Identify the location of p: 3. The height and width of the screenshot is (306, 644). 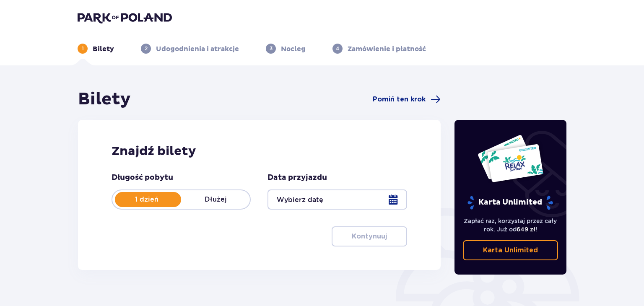
(271, 48).